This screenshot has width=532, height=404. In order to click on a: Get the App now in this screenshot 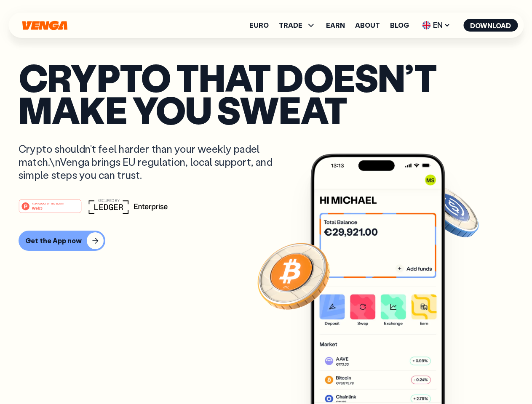, I will do `click(266, 241)`.